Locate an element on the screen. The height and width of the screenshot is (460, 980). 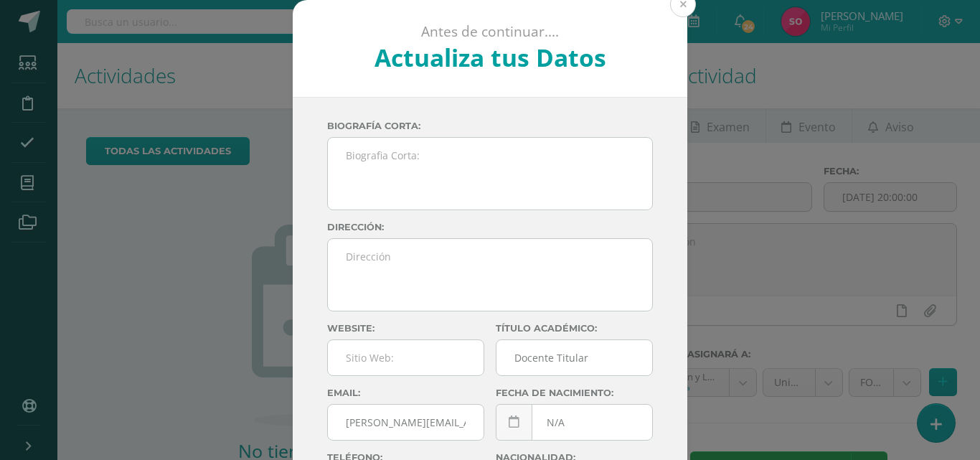
label: Fecha de nacimiento: is located at coordinates (574, 392).